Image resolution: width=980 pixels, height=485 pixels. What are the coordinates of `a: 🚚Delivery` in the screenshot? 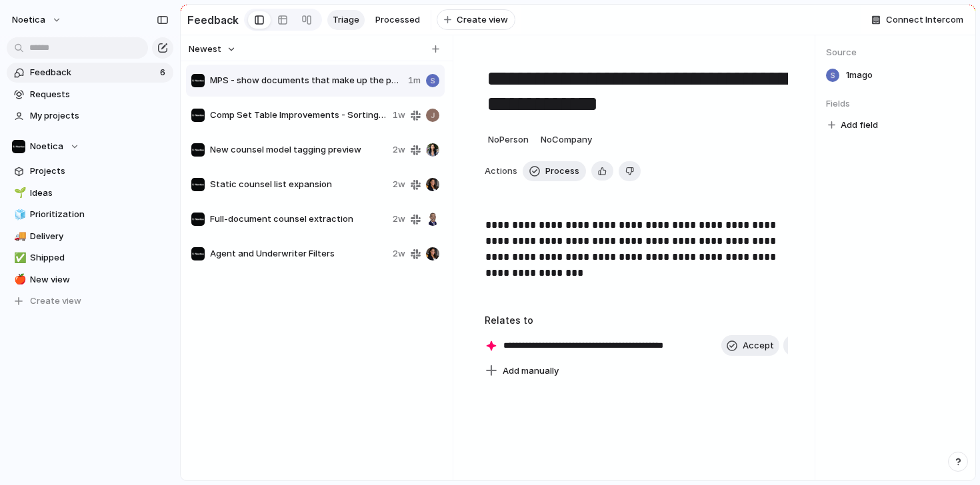 It's located at (90, 237).